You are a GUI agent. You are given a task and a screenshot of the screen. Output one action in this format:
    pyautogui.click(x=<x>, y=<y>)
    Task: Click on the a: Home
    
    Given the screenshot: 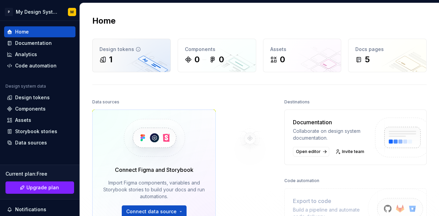 What is the action you would take?
    pyautogui.click(x=40, y=32)
    